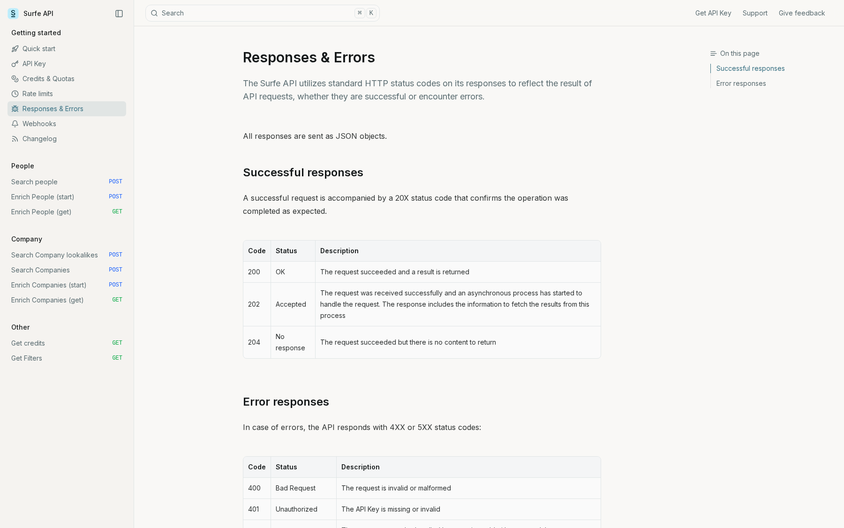 This screenshot has width=844, height=528. I want to click on button: Collapse Sidebar, so click(119, 14).